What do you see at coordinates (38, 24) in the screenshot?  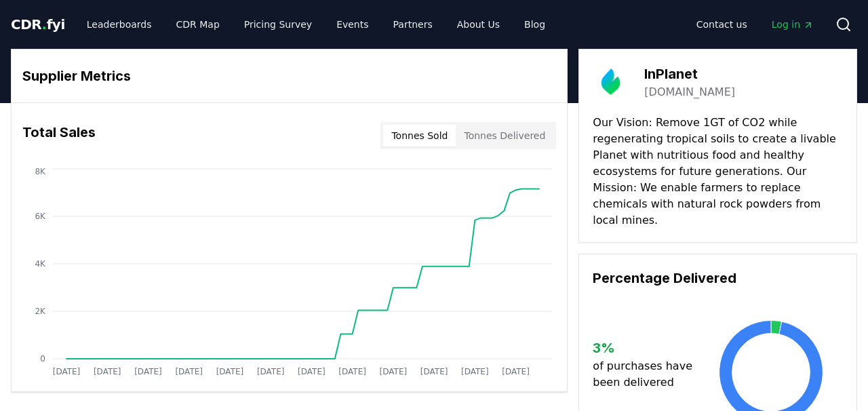 I see `span: CDR fyi` at bounding box center [38, 24].